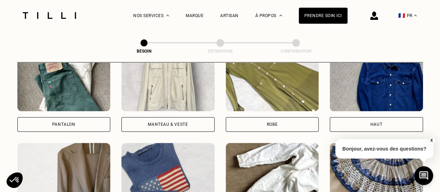  What do you see at coordinates (415, 15) in the screenshot?
I see `img: menu déroulant` at bounding box center [415, 15].